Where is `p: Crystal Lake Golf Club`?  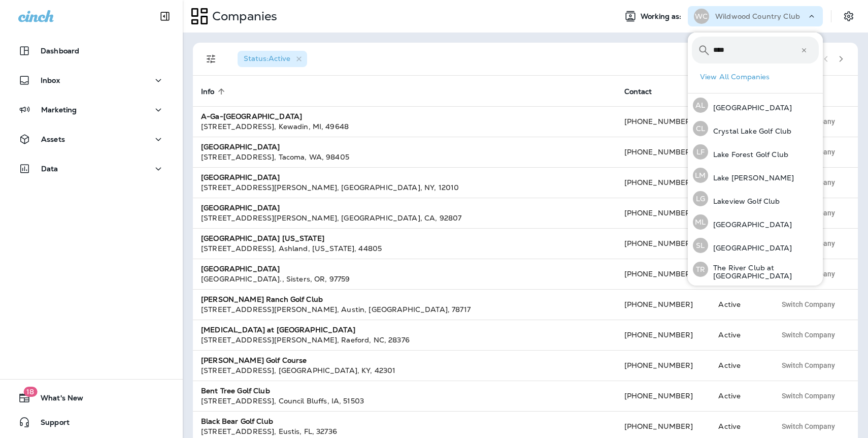
p: Crystal Lake Golf Club is located at coordinates (751, 131).